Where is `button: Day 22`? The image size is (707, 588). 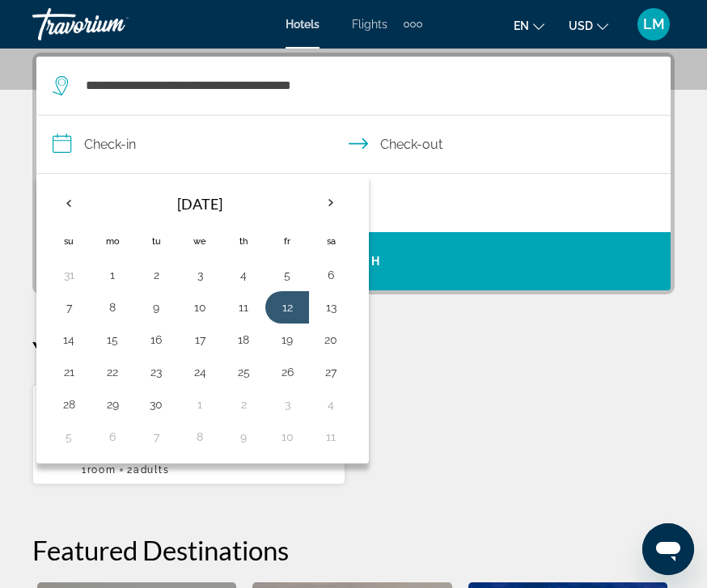
button: Day 22 is located at coordinates (113, 372).